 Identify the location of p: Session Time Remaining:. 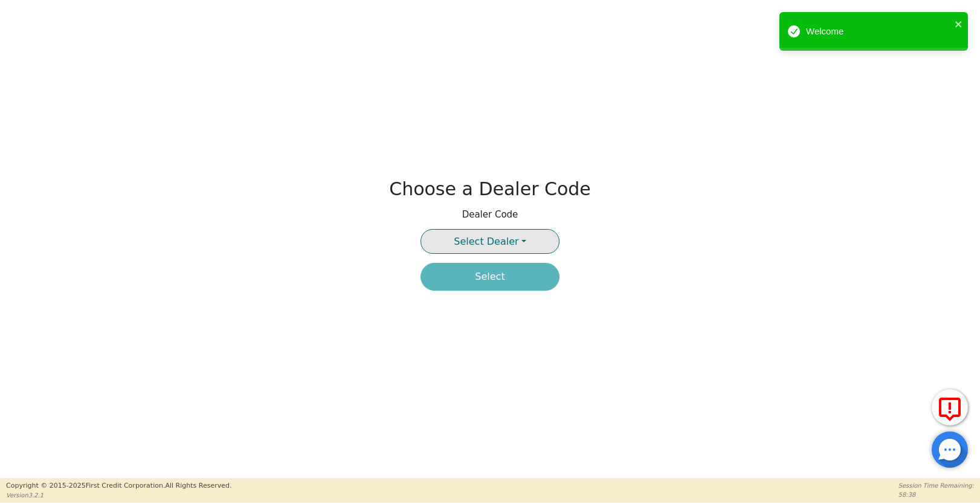
(936, 485).